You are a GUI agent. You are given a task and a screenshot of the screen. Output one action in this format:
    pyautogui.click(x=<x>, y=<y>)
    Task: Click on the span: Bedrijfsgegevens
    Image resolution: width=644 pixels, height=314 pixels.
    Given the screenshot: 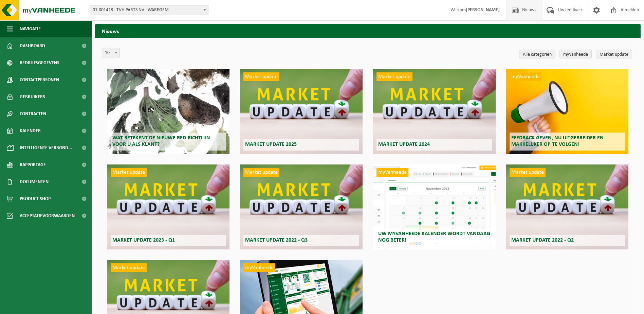 What is the action you would take?
    pyautogui.click(x=40, y=63)
    